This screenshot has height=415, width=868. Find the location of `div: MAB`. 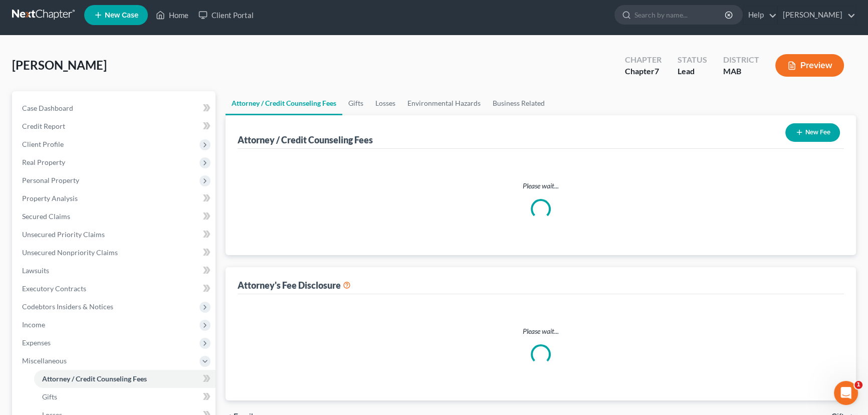

div: MAB is located at coordinates (742, 72).